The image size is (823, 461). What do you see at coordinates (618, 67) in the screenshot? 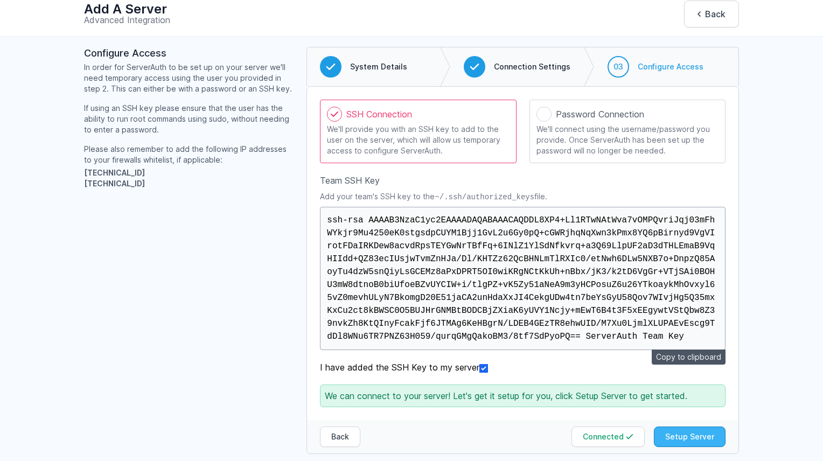
I see `span: 03` at bounding box center [618, 67].